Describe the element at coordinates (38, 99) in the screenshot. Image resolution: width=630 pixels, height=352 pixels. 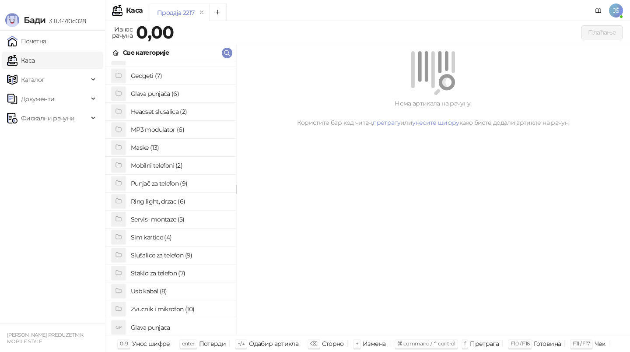
I see `span: Документи` at that location.